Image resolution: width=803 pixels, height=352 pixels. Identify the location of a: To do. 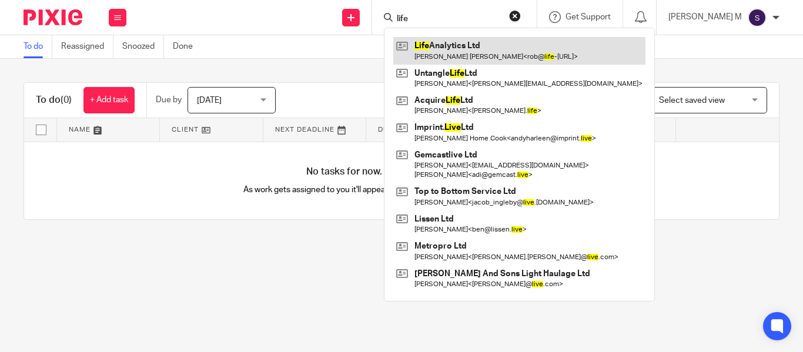
(38, 46).